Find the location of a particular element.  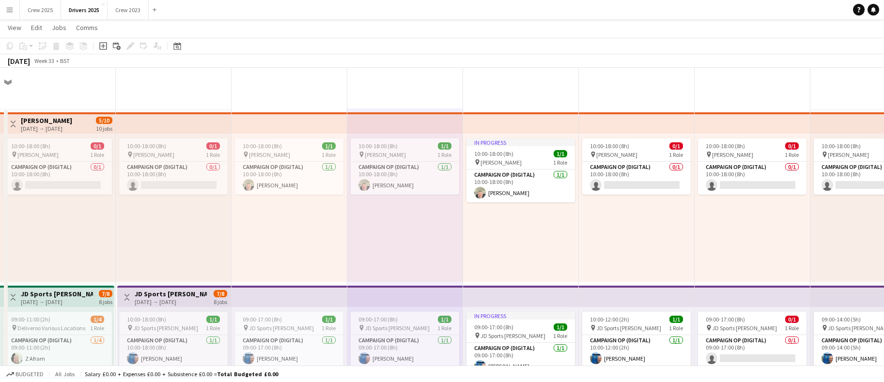

a: Edit is located at coordinates (36, 28).